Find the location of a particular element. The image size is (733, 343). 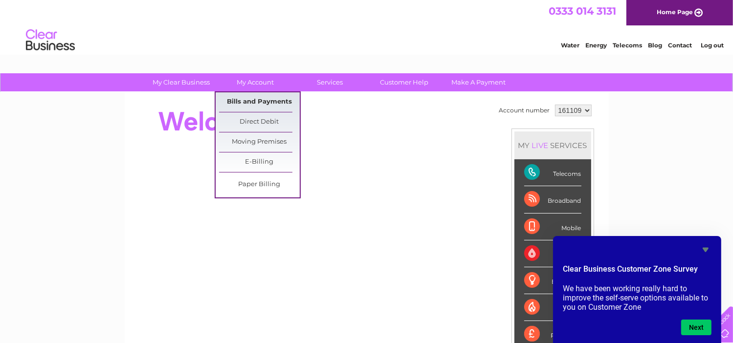

span: 0333 014 3131 is located at coordinates (583, 11).